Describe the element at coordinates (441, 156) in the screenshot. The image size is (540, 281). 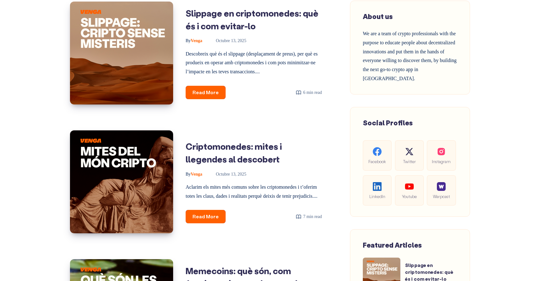
I see `a: Instagram` at that location.